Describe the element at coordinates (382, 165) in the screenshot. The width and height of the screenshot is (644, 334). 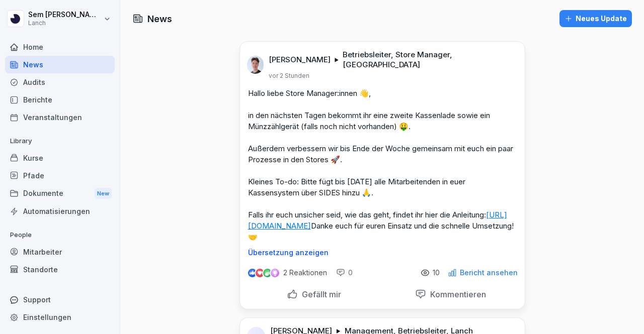
I see `p: Hallo liebe Store Manager:innen 👋, in den nächsten Tagen bekommt ihr eine zweite Kassenlade sowie...` at that location.